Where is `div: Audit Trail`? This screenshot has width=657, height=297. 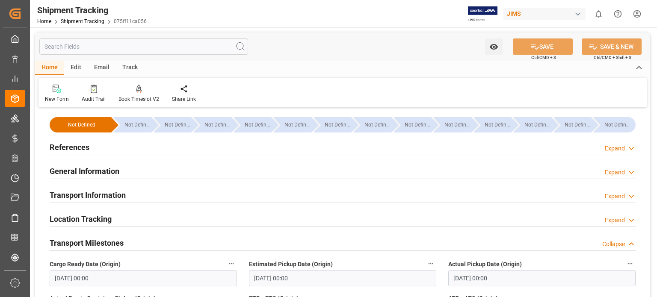
div: Audit Trail is located at coordinates (94, 99).